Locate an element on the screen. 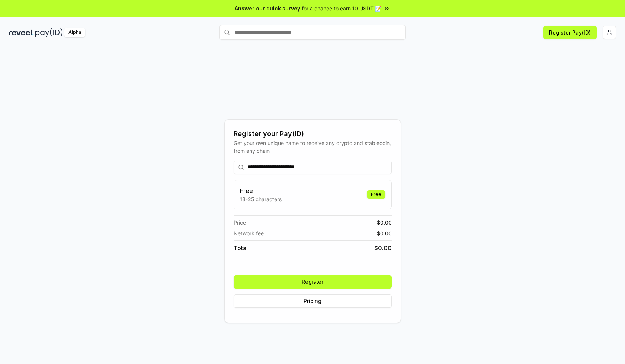 The image size is (625, 364). img: reveel_dark is located at coordinates (21, 32).